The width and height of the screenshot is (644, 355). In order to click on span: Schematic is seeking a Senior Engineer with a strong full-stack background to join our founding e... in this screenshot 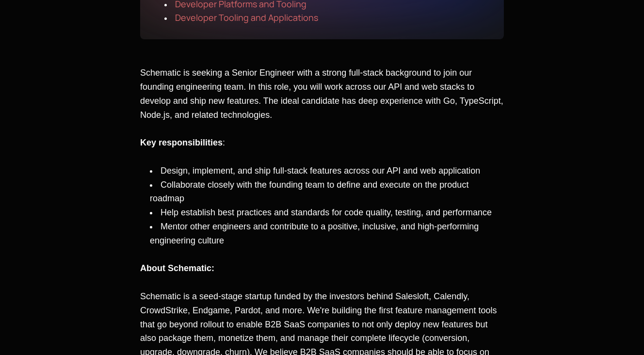, I will do `click(323, 94)`.